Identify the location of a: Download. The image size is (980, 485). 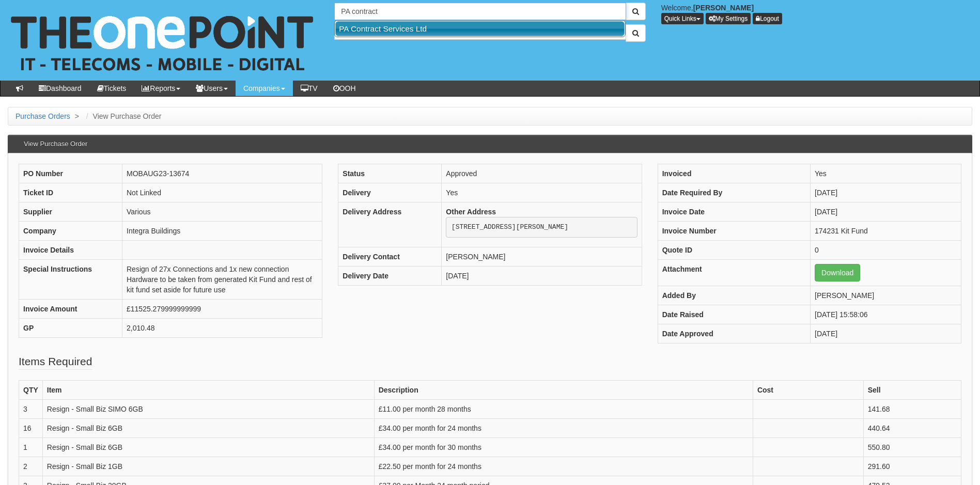
(837, 272).